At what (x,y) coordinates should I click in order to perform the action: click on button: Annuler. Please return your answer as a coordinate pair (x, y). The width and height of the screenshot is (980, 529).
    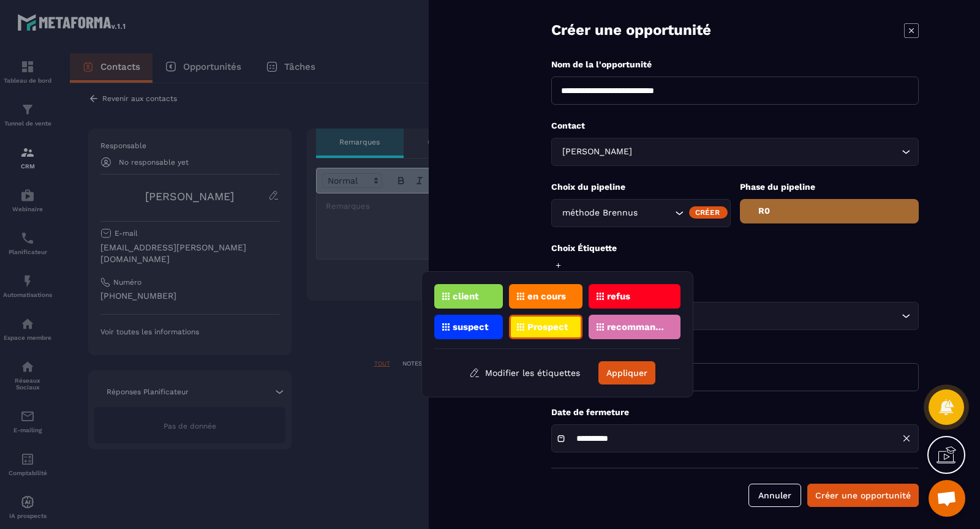
    Looking at the image, I should click on (775, 495).